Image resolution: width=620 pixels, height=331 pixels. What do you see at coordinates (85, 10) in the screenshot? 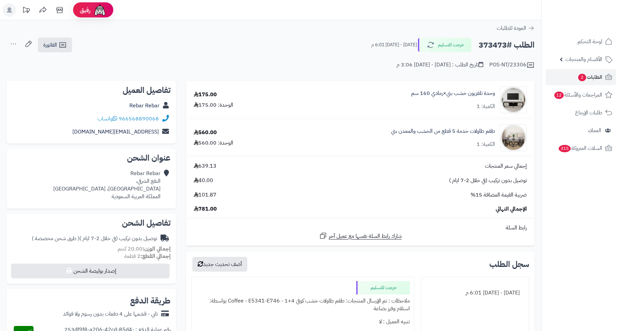
I see `span: رفيق` at bounding box center [85, 10].